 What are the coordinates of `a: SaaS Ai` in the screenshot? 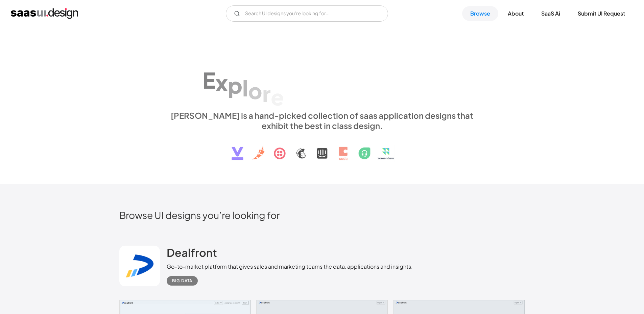 It's located at (551, 13).